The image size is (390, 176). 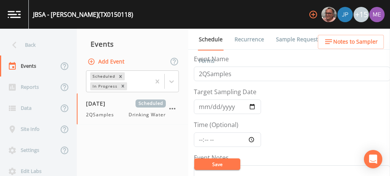 What do you see at coordinates (211, 59) in the screenshot?
I see `label: Event Name` at bounding box center [211, 59].